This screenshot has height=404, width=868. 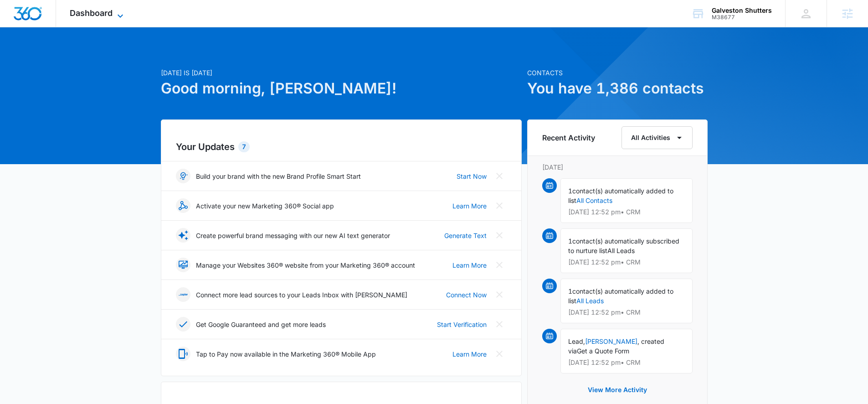 What do you see at coordinates (471, 176) in the screenshot?
I see `a: Start Now` at bounding box center [471, 176].